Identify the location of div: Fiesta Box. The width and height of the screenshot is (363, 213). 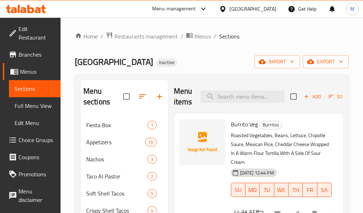
(117, 125).